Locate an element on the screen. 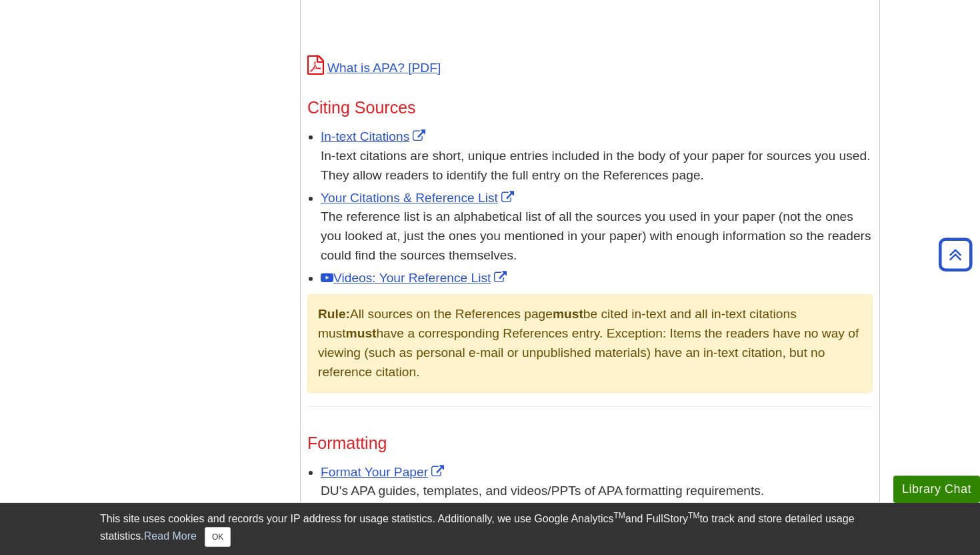 The image size is (980, 555). button: Library Chat is located at coordinates (936, 489).